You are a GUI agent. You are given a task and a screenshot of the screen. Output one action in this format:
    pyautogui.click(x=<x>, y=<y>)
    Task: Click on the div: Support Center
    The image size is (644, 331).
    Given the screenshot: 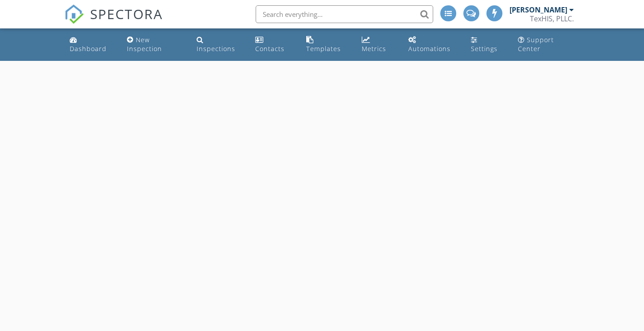 What is the action you would take?
    pyautogui.click(x=535, y=44)
    